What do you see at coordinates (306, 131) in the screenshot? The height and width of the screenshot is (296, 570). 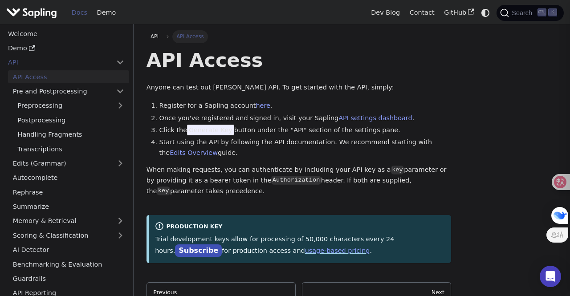 I see `li: Click the button under the "API" section of the settings pane.` at bounding box center [306, 131].